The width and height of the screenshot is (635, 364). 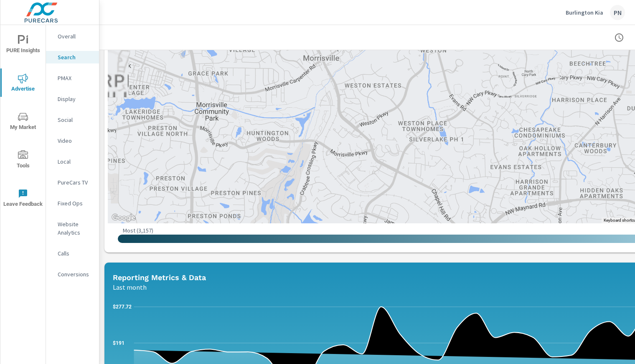 I want to click on p: Fixed Ops, so click(x=75, y=203).